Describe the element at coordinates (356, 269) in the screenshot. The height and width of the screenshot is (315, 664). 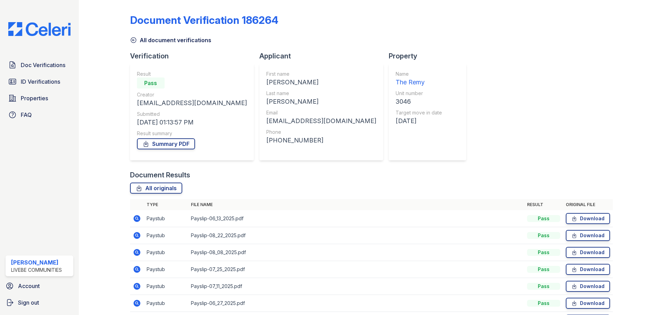
I see `td: Payslip-07_25_2025.pdf` at that location.